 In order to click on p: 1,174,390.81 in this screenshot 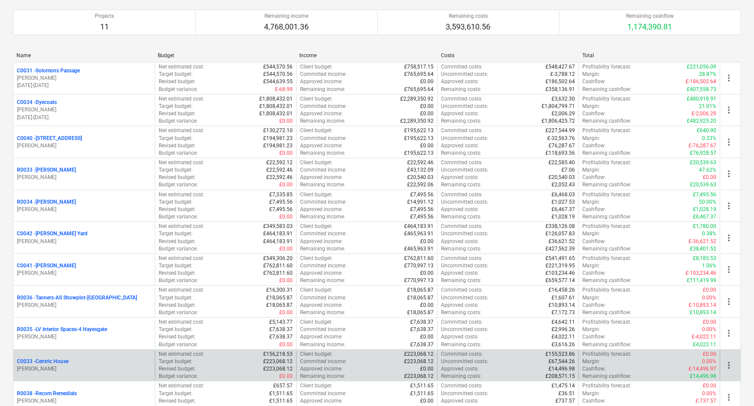, I will do `click(650, 27)`.